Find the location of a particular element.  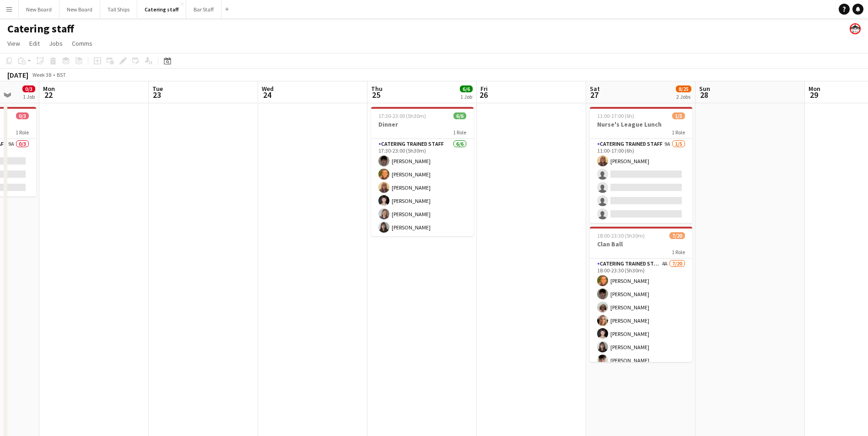

span: 28 is located at coordinates (704, 94).